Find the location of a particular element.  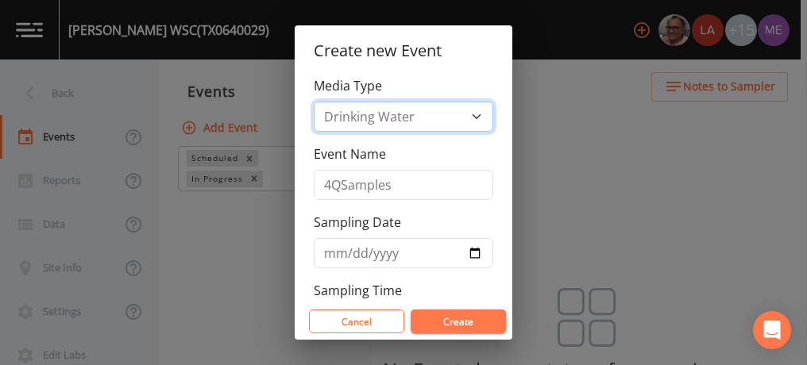

div: Open Intercom Messenger is located at coordinates (772, 330).